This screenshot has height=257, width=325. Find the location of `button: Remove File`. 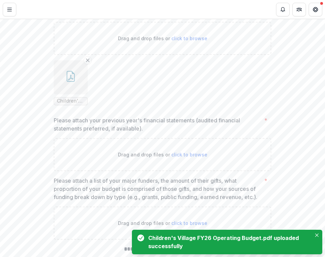

button: Remove File is located at coordinates (88, 60).